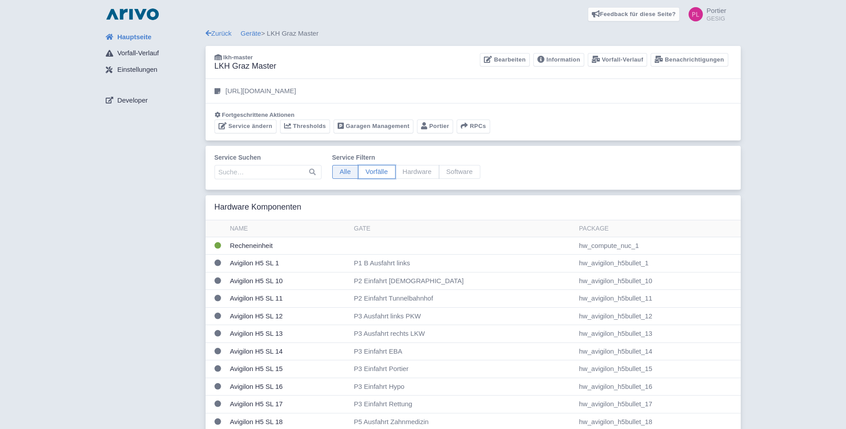 The height and width of the screenshot is (429, 846). What do you see at coordinates (716, 10) in the screenshot?
I see `span: Portier` at bounding box center [716, 10].